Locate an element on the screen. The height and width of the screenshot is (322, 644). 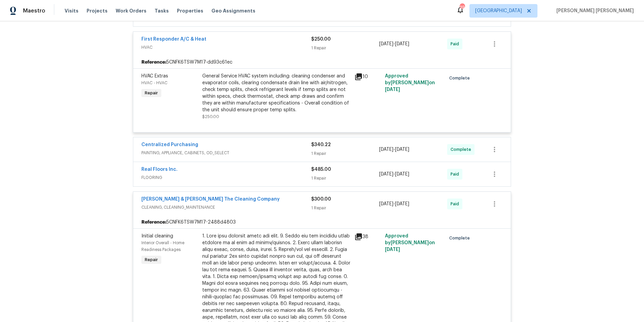
span: Maestro is located at coordinates (34, 11).